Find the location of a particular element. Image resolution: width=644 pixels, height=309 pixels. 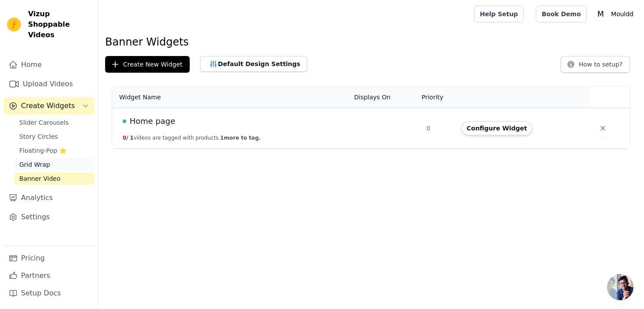

a: Slider Carousels is located at coordinates (54, 123).